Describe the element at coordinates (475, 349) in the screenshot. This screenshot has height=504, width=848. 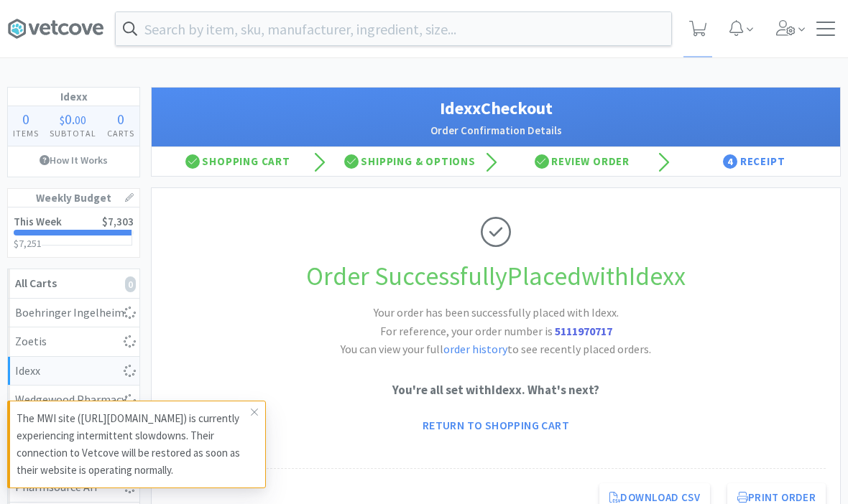
I see `a: order history` at that location.